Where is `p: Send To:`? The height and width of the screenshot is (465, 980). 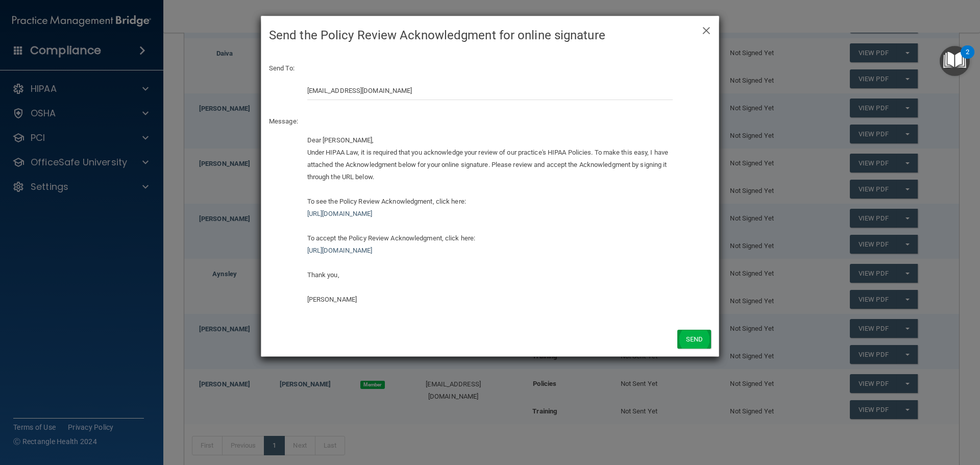 p: Send To: is located at coordinates (490, 68).